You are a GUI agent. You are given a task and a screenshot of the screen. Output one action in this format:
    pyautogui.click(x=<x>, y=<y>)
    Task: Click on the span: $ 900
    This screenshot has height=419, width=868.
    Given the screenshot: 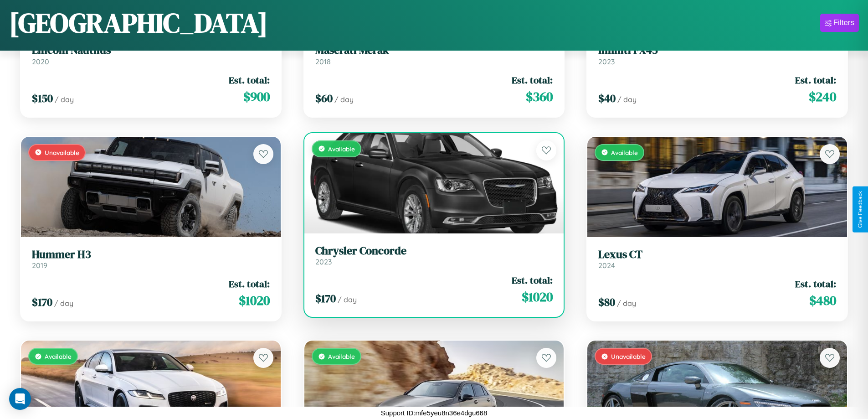 What is the action you would take?
    pyautogui.click(x=257, y=97)
    